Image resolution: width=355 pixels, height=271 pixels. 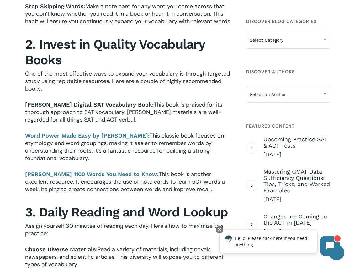 I want to click on h4: Discover Authors, so click(x=288, y=72).